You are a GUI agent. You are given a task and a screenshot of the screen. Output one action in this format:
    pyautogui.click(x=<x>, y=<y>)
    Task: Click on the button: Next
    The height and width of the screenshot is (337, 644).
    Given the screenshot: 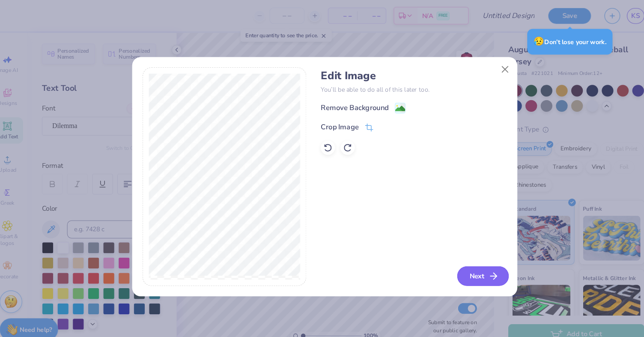 What is the action you would take?
    pyautogui.click(x=473, y=263)
    